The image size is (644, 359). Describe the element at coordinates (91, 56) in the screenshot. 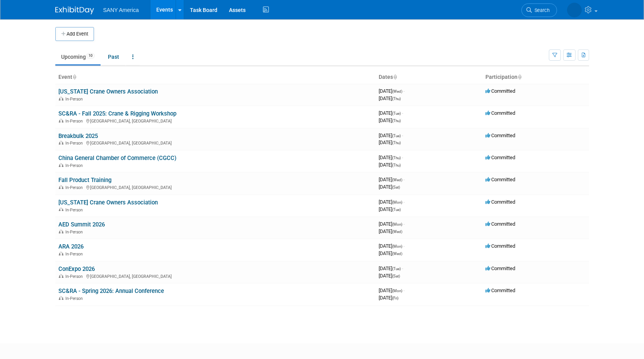

I see `span: 10` at that location.